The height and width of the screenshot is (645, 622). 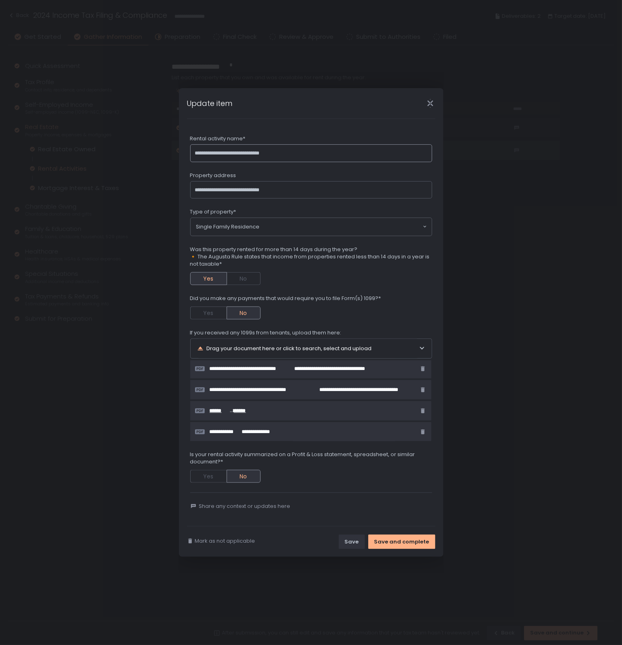 What do you see at coordinates (266, 333) in the screenshot?
I see `span: If you received any 1099s from tenants, upload them here:` at bounding box center [266, 333].